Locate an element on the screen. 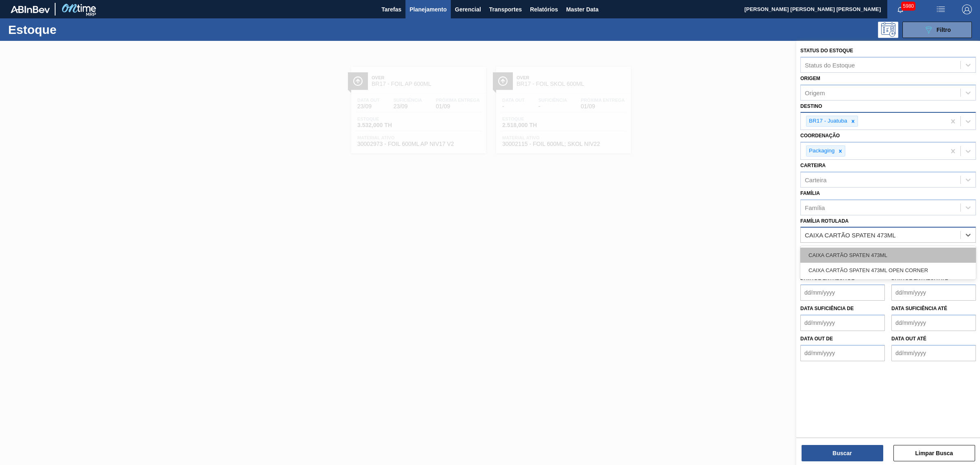 Image resolution: width=980 pixels, height=465 pixels. span: 5980 is located at coordinates (908, 6).